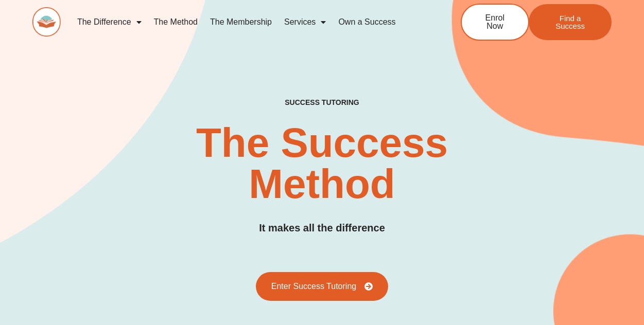 The image size is (644, 325). I want to click on a: The Difference, so click(109, 22).